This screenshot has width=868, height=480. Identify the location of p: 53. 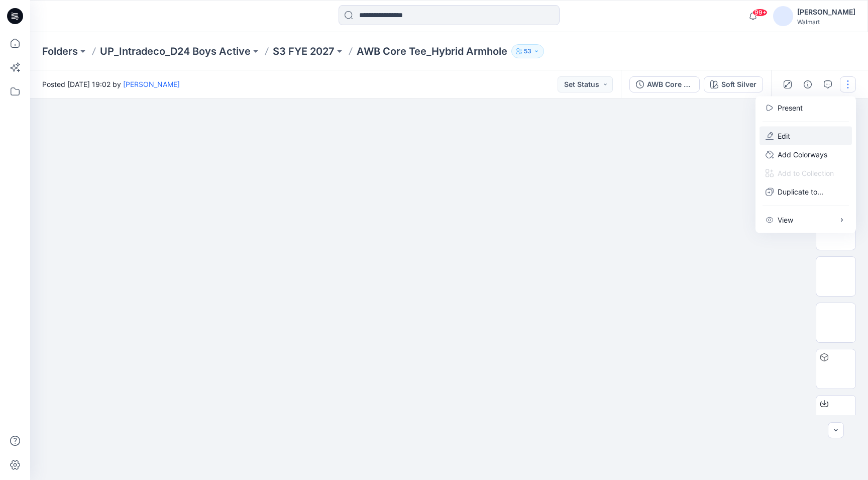
(527, 51).